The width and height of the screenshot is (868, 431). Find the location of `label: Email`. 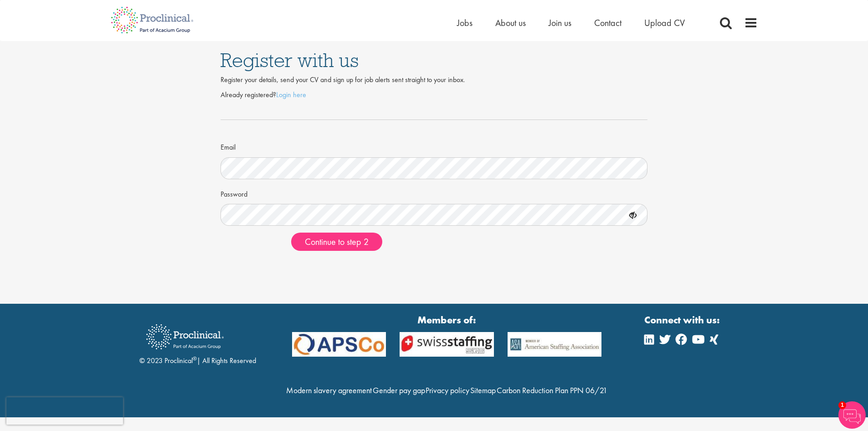

label: Email is located at coordinates (228, 146).